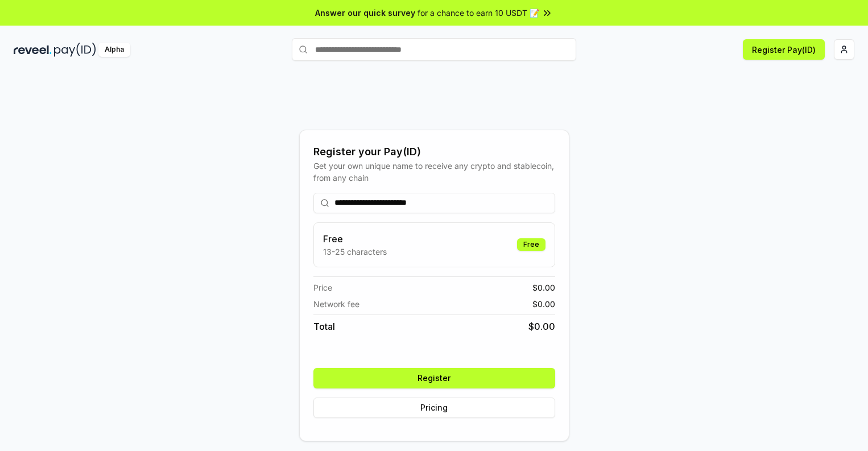  Describe the element at coordinates (114, 49) in the screenshot. I see `div: Alpha` at that location.